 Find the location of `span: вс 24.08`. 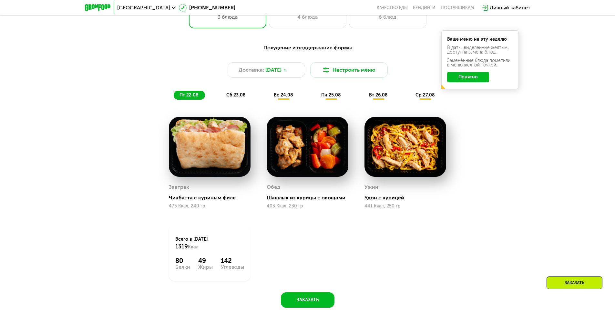

span: вс 24.08 is located at coordinates (284, 95).